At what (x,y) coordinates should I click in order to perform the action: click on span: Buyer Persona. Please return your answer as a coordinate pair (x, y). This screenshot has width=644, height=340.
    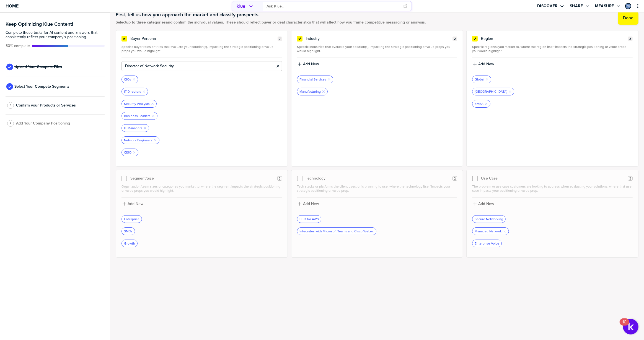
    Looking at the image, I should click on (143, 39).